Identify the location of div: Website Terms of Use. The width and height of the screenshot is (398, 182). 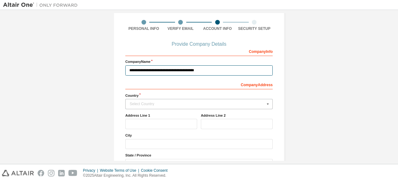
(120, 170).